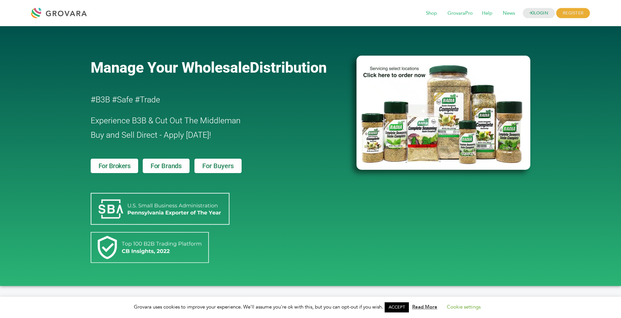 This screenshot has width=621, height=318. Describe the element at coordinates (218, 67) in the screenshot. I see `a: Manage Your WholesaleDistribution` at that location.